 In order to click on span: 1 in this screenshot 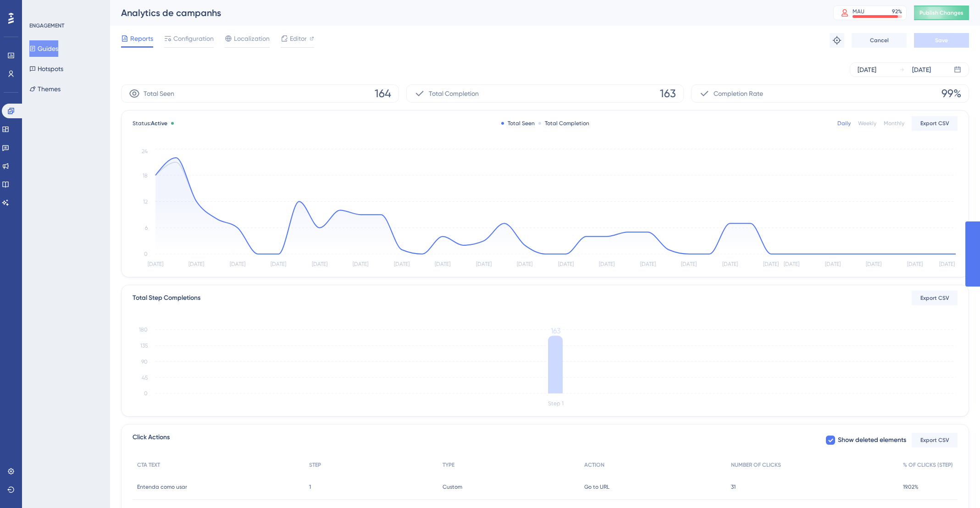, I will do `click(310, 486)`.